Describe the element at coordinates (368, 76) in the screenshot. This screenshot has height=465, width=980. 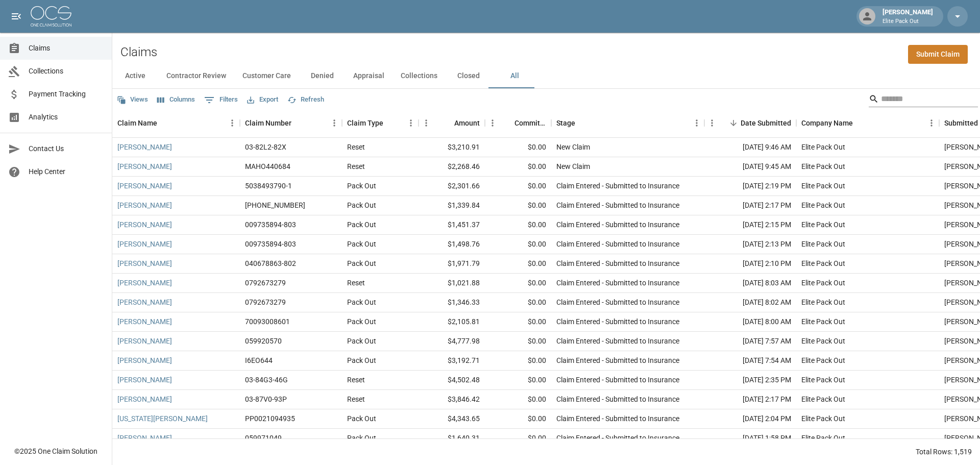
I see `button: Appraisal` at that location.